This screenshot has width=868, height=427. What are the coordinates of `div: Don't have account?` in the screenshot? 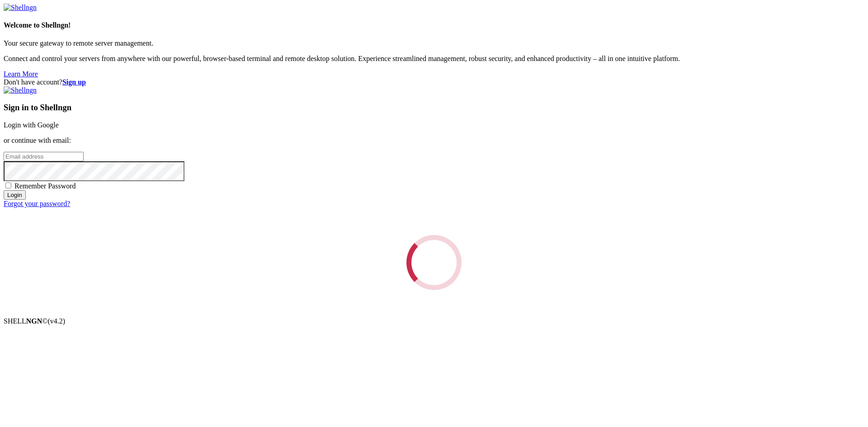 It's located at (434, 82).